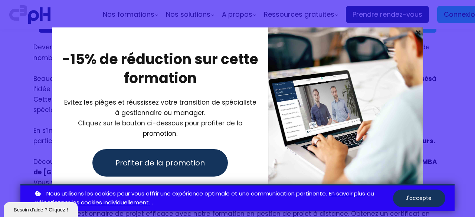 This screenshot has height=217, width=475. What do you see at coordinates (187, 194) in the screenshot?
I see `span: Nous utilisons les cookies pour vous offrir une expérience optimale et une communication pertinente.` at bounding box center [187, 194].